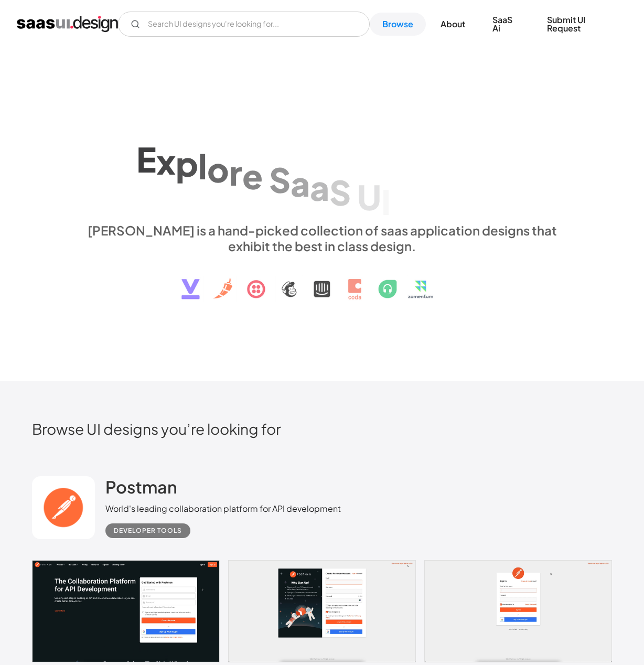  Describe the element at coordinates (322, 171) in the screenshot. I see `h1: Explore SaaS UI design patterns & interactions.` at that location.